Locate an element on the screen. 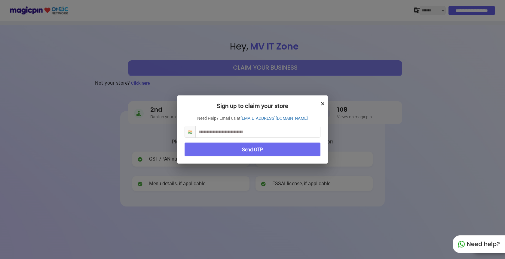 This screenshot has height=259, width=505. p: Need Help? Email us at is located at coordinates (252, 118).